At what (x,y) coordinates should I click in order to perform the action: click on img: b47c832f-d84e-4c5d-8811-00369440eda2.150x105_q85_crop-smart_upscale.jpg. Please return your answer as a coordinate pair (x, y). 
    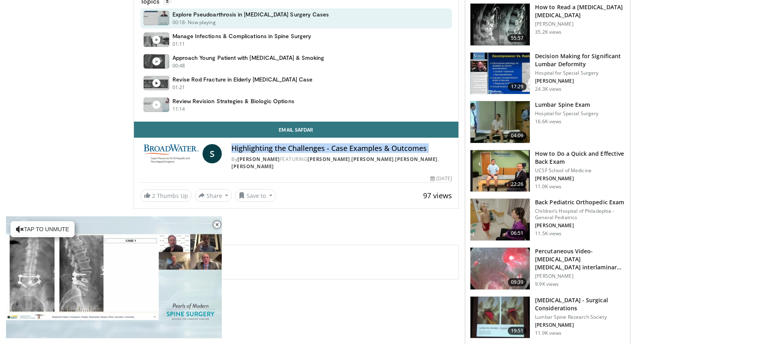
    Looking at the image, I should click on (500, 24).